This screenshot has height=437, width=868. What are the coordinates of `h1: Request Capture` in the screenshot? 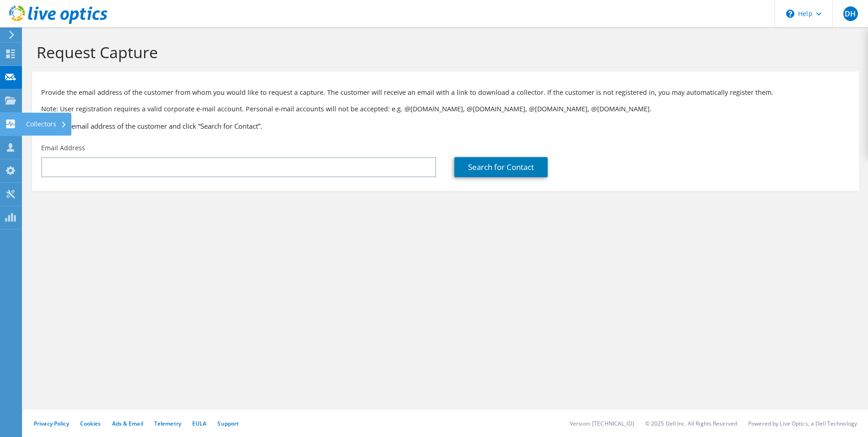 It's located at (443, 52).